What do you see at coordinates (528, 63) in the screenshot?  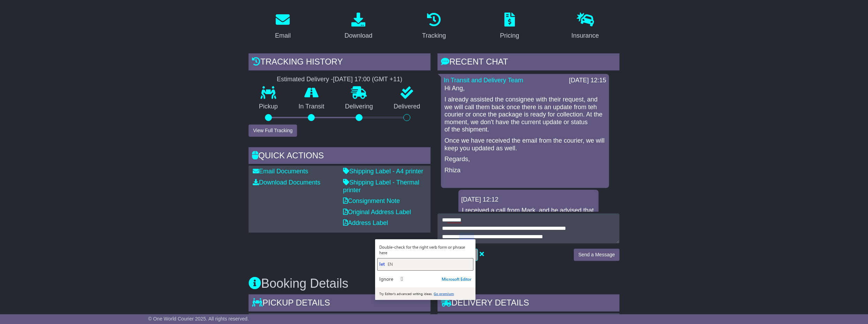 I see `div: RECENT CHAT` at bounding box center [528, 63].